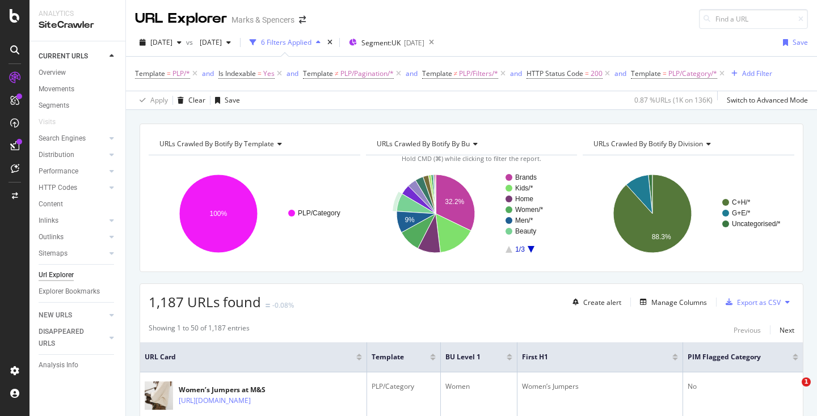 Image resolution: width=817 pixels, height=416 pixels. What do you see at coordinates (199, 330) in the screenshot?
I see `div: Showing 1 to 50 of 1,187 entries` at bounding box center [199, 330].